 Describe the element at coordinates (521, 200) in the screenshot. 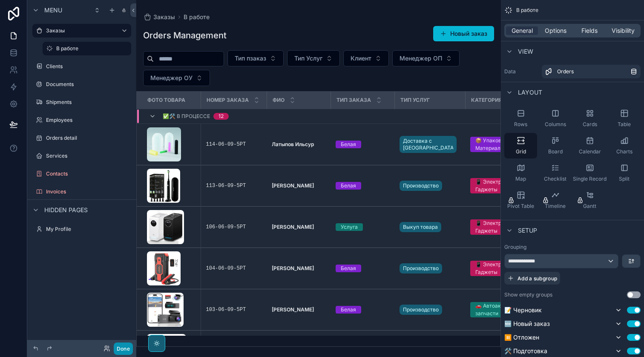

I see `button: Pivot Table` at that location.